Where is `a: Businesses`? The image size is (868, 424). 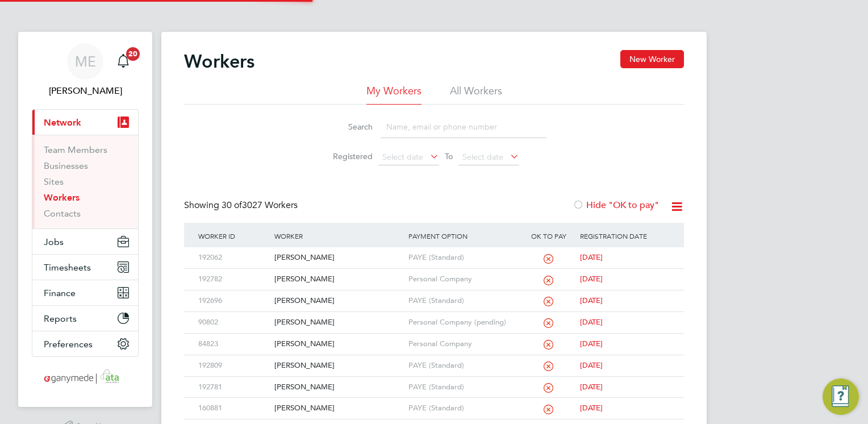 a: Businesses is located at coordinates (66, 166).